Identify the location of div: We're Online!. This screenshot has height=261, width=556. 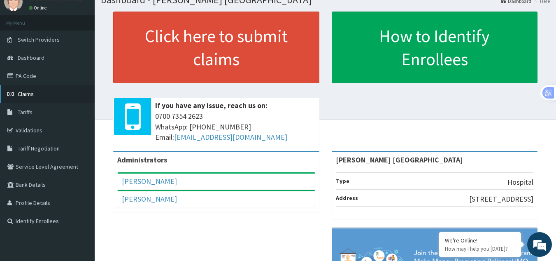
(480, 240).